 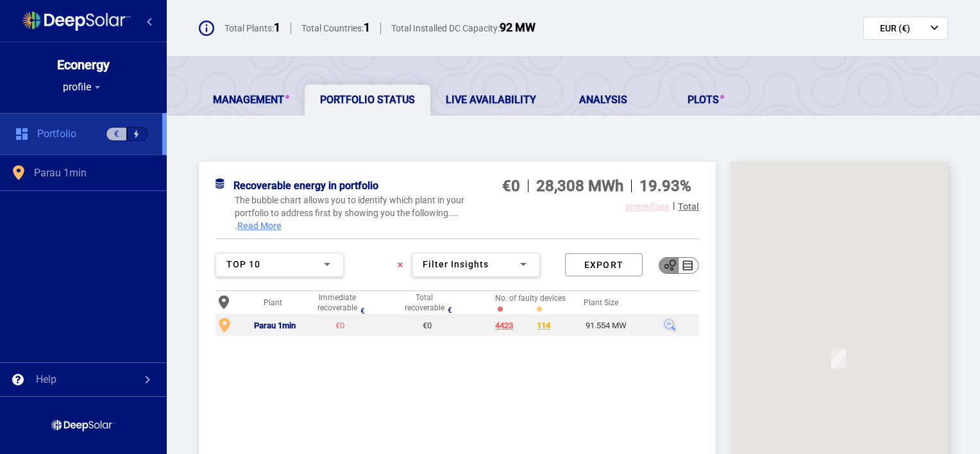 I want to click on mat-select: Filter Insights, so click(x=476, y=265).